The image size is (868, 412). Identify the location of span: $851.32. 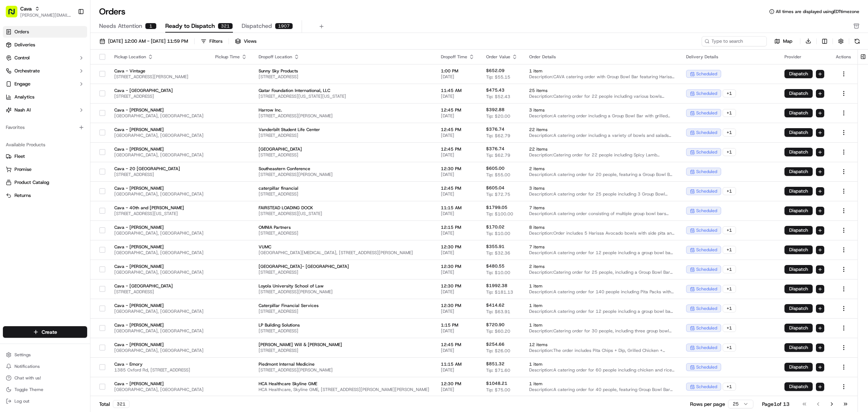
(495, 364).